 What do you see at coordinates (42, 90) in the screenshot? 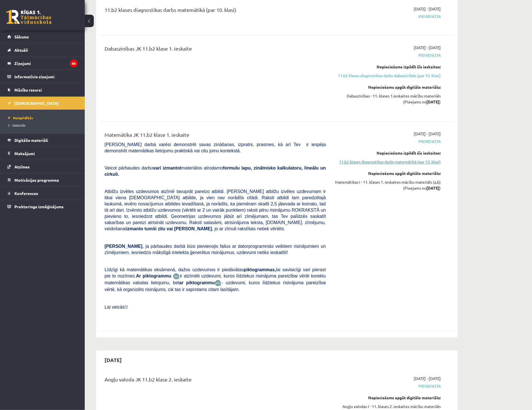
I see `a: Mācību resursi` at bounding box center [42, 90].